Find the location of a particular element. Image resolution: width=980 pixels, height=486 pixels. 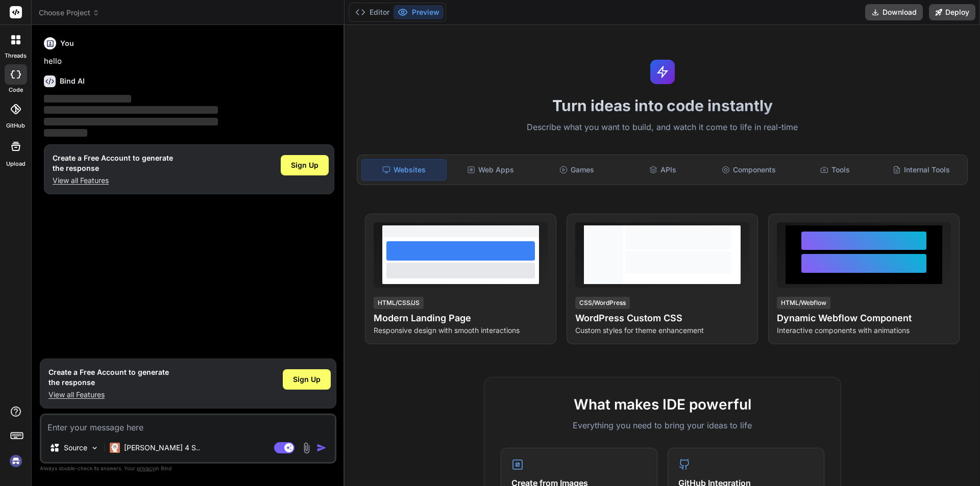

label: Upload is located at coordinates (16, 164).